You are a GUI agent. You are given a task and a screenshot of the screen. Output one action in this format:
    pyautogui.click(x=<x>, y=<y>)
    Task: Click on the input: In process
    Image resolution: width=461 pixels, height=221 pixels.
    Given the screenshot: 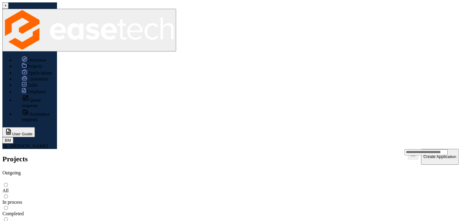 What is the action you would take?
    pyautogui.click(x=6, y=196)
    